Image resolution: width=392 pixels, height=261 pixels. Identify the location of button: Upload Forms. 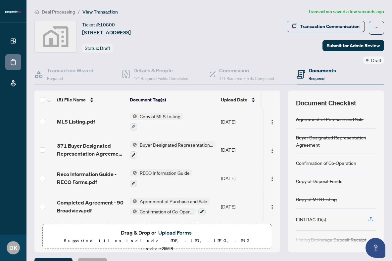
(175, 233).